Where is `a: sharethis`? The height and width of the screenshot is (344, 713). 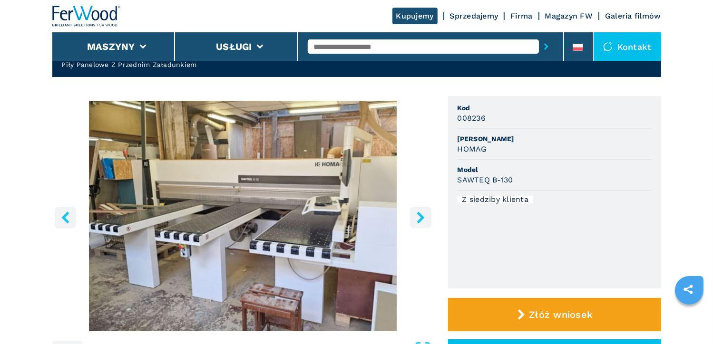 a: sharethis is located at coordinates (688, 289).